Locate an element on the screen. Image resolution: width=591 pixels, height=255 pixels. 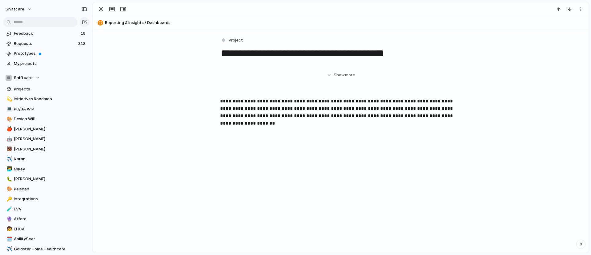
span: Project is located at coordinates (236, 40).